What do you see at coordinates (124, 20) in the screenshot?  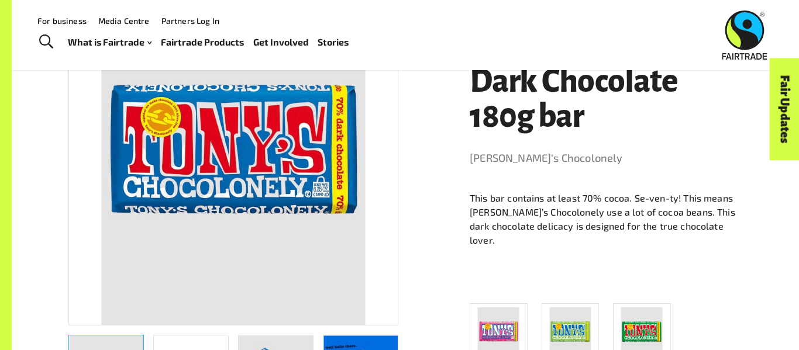 I see `a: Media Centre` at bounding box center [124, 20].